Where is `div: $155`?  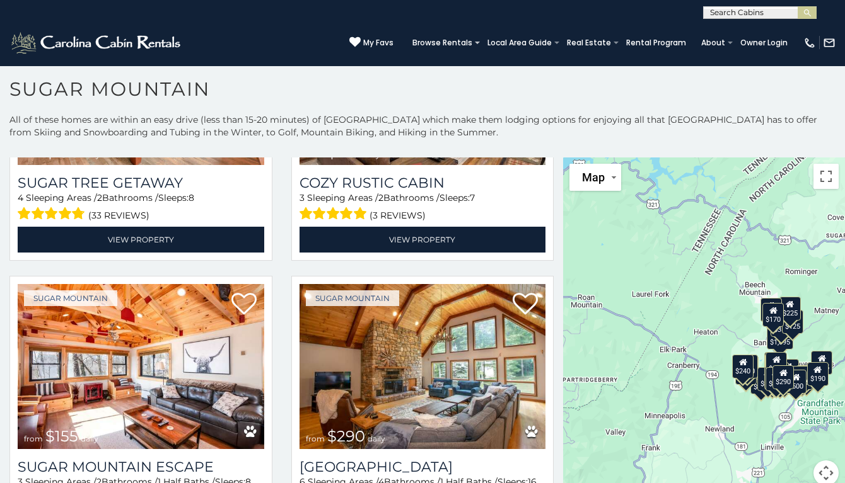
div: $155 is located at coordinates (821, 363).